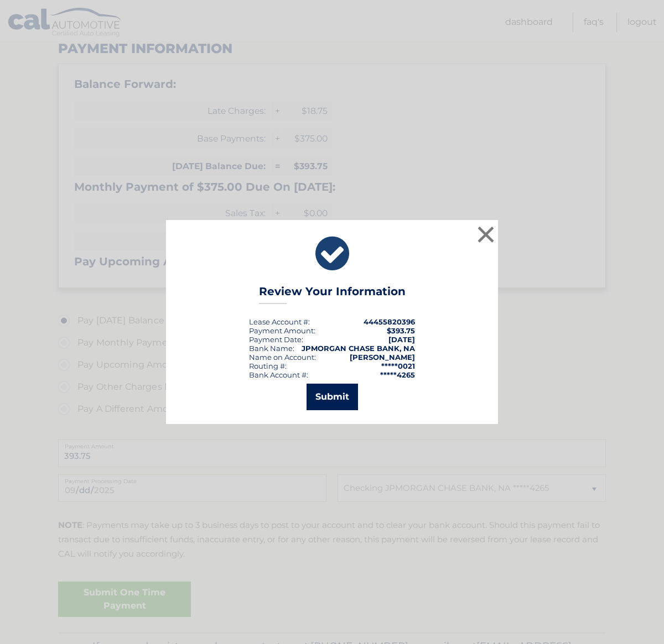  I want to click on div: Bank Account #:, so click(278, 375).